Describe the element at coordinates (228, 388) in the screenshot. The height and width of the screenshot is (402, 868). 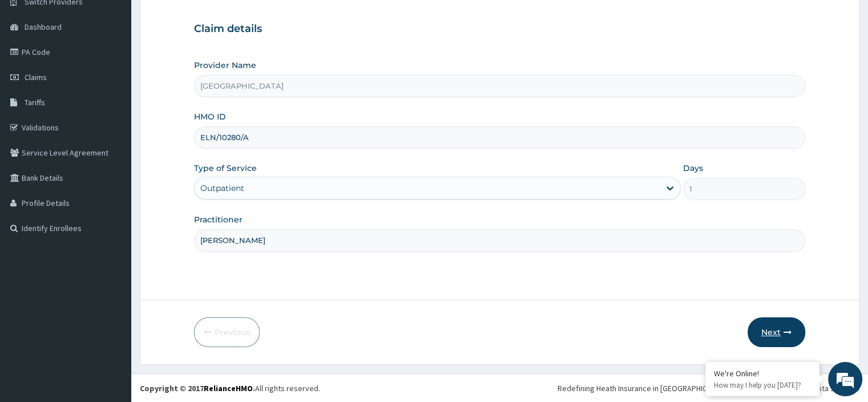
I see `a: RelianceHMO` at that location.